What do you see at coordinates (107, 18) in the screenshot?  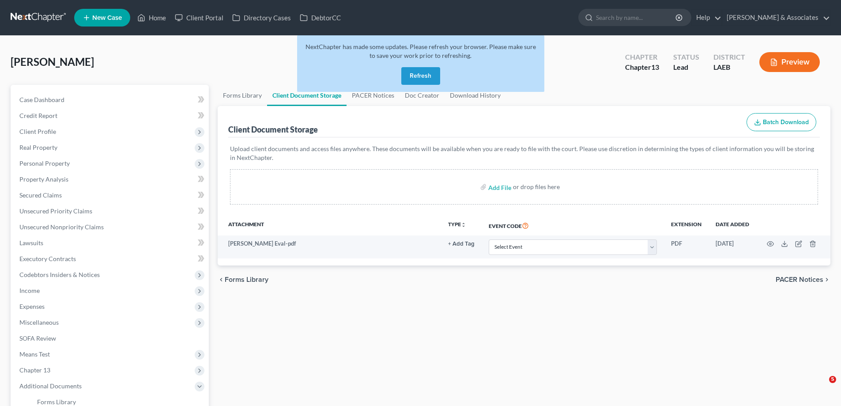 I see `span: New Case` at bounding box center [107, 18].